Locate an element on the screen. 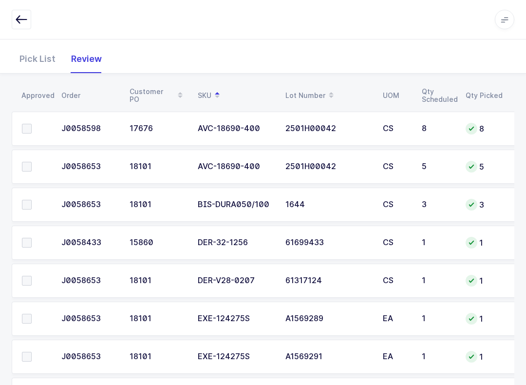 The height and width of the screenshot is (385, 526). div: Lot Number is located at coordinates (328, 96).